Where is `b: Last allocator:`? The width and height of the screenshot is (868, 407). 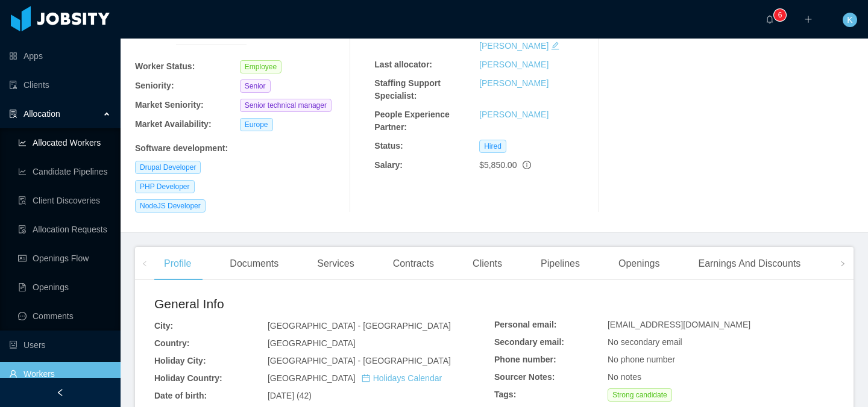
b: Last allocator: is located at coordinates (403, 64).